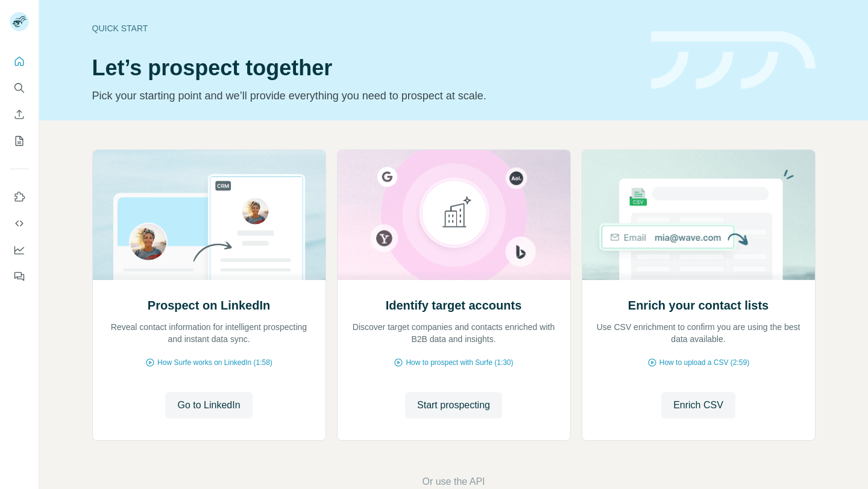 This screenshot has width=868, height=489. What do you see at coordinates (19, 250) in the screenshot?
I see `button: Dashboard` at bounding box center [19, 250].